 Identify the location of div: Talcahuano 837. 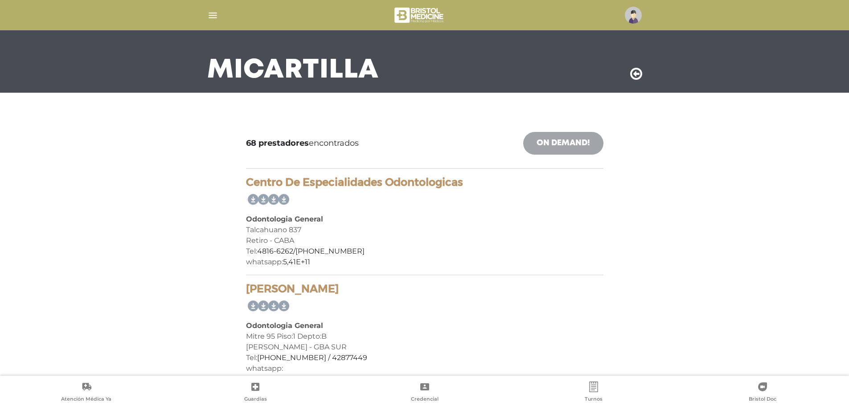
(425, 230).